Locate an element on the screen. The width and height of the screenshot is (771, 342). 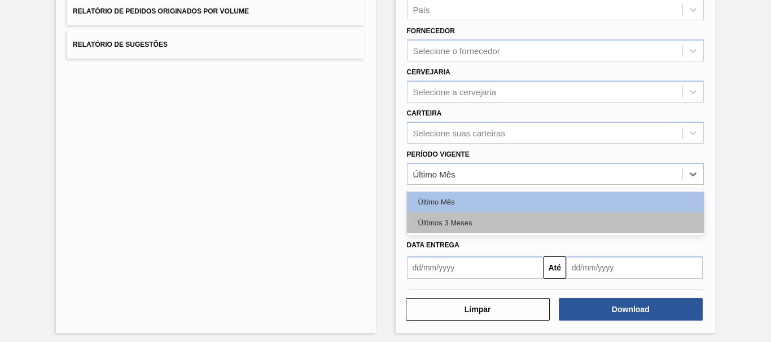
label: Período Vigente is located at coordinates (438, 155).